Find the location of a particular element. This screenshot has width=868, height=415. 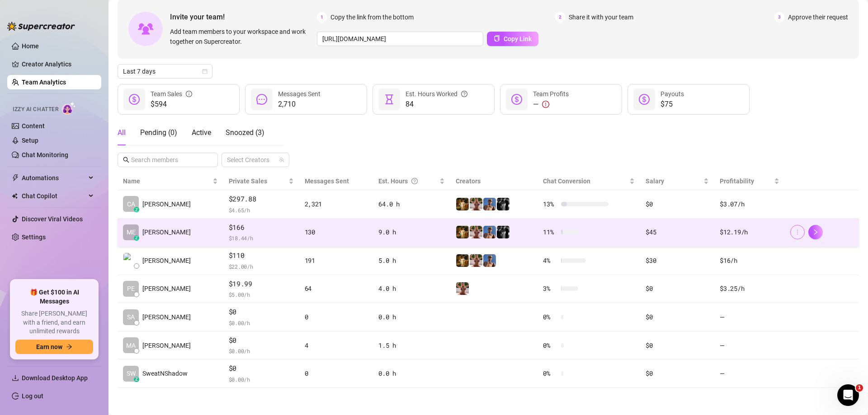

span: $166 is located at coordinates (261, 228).